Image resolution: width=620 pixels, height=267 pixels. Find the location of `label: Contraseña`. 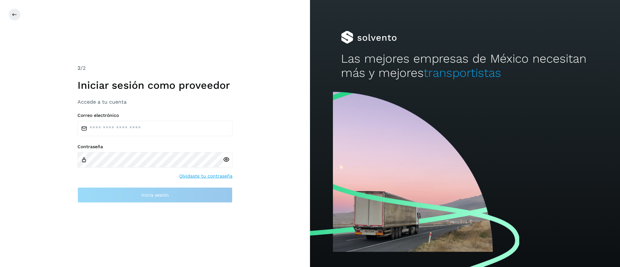

label: Contraseña is located at coordinates (155, 147).